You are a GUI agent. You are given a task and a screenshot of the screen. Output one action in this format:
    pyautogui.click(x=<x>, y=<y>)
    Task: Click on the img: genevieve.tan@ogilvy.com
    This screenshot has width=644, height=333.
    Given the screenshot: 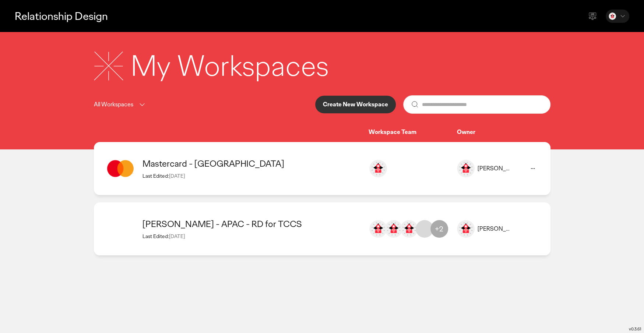 What is the action you would take?
    pyautogui.click(x=394, y=229)
    